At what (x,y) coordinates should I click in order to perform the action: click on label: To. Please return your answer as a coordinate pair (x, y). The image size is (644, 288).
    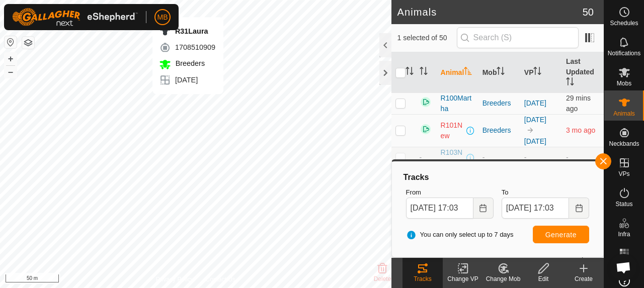
    Looking at the image, I should click on (545, 192).